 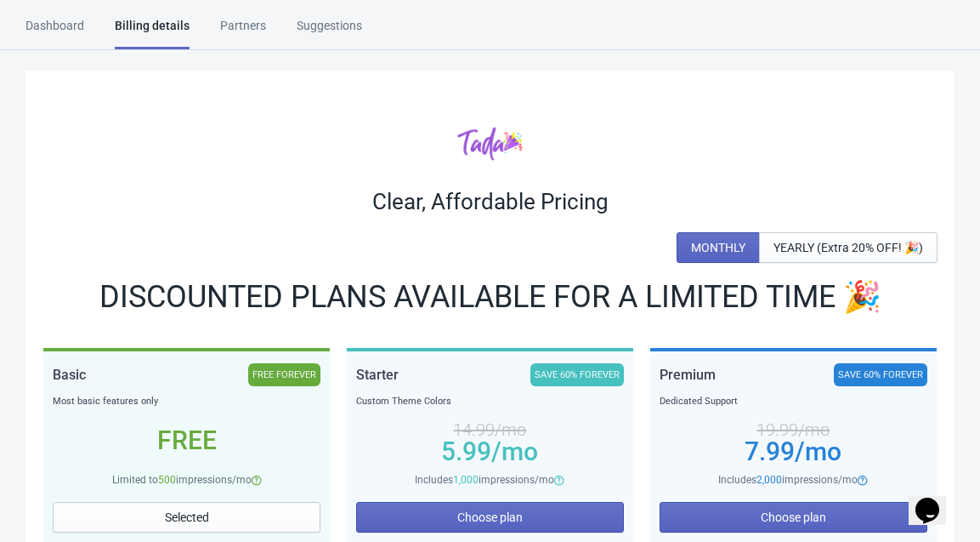 What do you see at coordinates (465, 480) in the screenshot?
I see `span: 1,000` at bounding box center [465, 480].